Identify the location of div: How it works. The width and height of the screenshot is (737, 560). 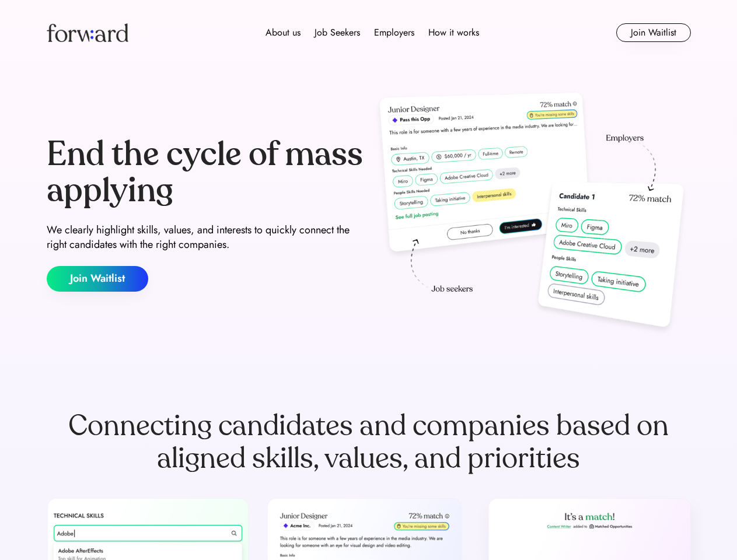
(454, 33).